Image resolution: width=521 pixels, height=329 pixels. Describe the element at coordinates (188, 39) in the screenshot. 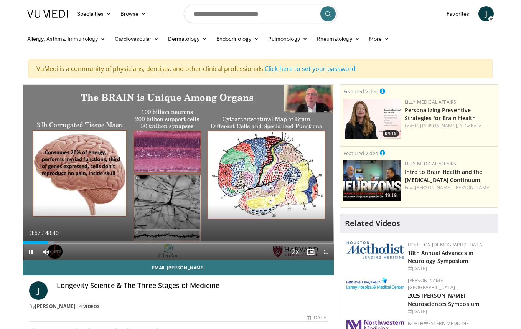

I see `a: Dermatology` at that location.